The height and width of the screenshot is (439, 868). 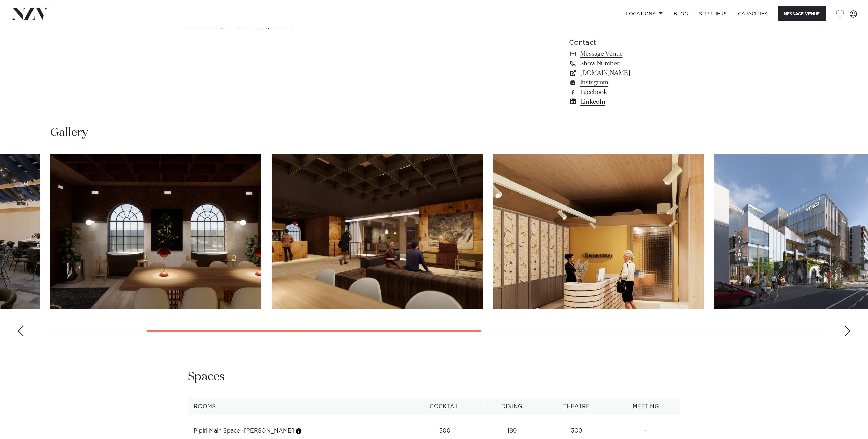 I want to click on th: Cocktail, so click(x=445, y=407).